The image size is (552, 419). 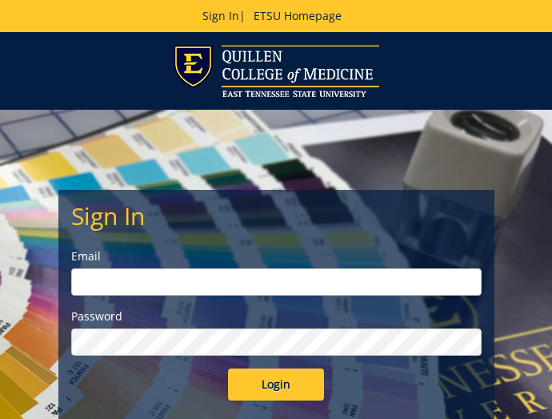 What do you see at coordinates (298, 15) in the screenshot?
I see `a: ETSU Homepage` at bounding box center [298, 15].